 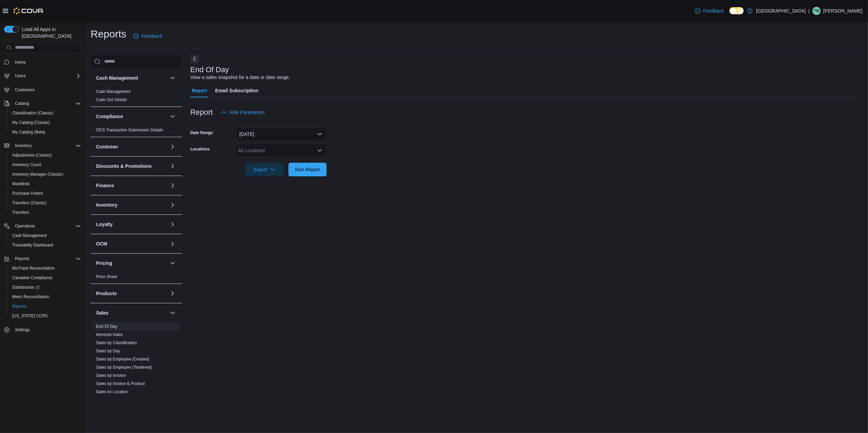 What do you see at coordinates (120, 384) in the screenshot?
I see `a: Sales by Invoice & Product` at bounding box center [120, 384].